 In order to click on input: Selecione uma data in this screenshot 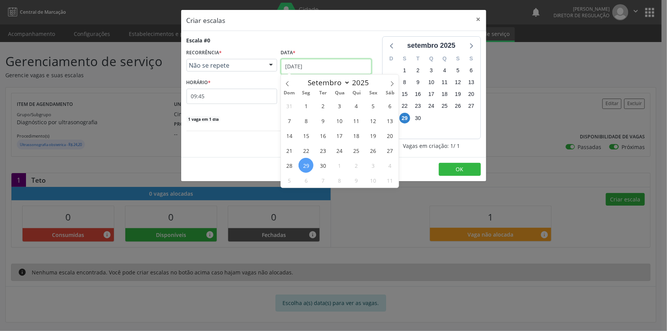, I will do `click(326, 67)`.